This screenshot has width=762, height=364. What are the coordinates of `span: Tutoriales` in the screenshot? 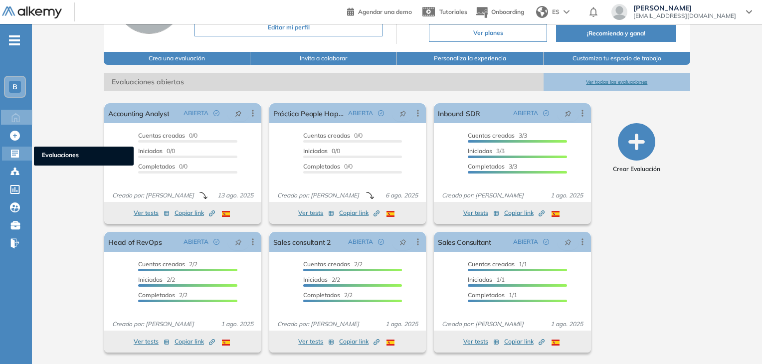 It's located at (453, 11).